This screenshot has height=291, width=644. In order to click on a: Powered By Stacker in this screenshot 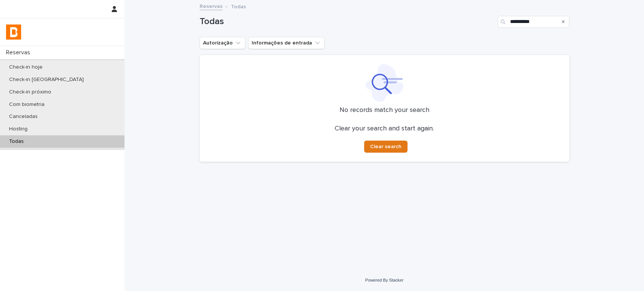, I will do `click(384, 280)`.